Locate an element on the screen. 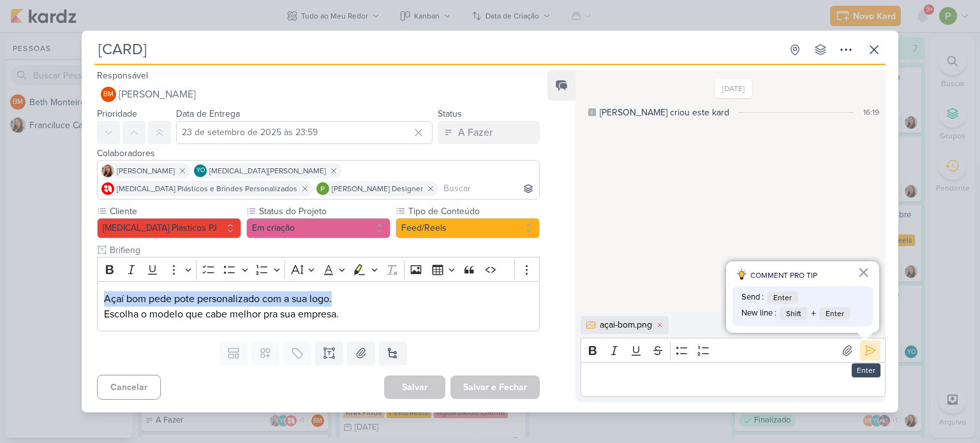  label: Status is located at coordinates (449, 114).